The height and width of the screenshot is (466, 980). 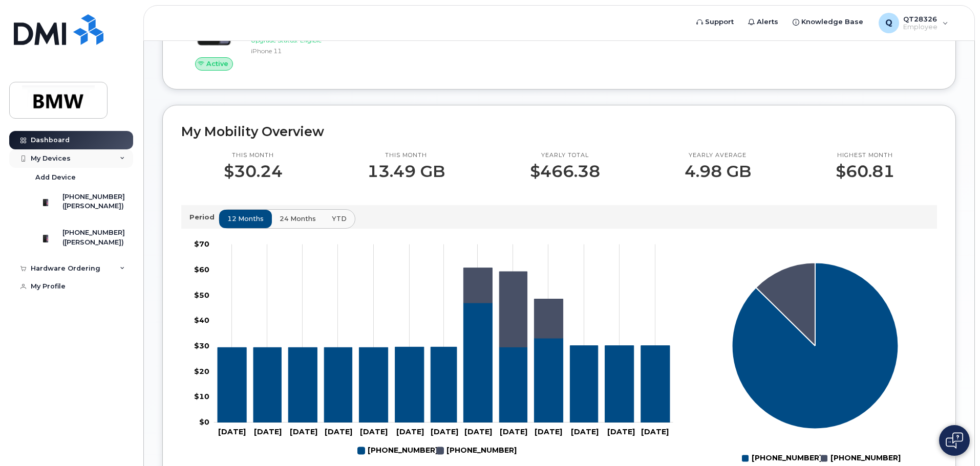 I want to click on a: Alerts, so click(x=762, y=22).